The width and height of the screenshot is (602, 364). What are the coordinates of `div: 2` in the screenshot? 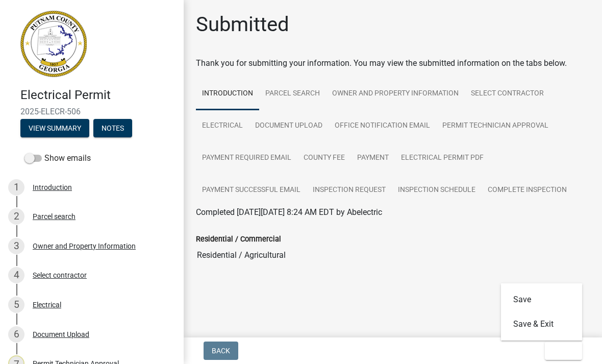 It's located at (16, 216).